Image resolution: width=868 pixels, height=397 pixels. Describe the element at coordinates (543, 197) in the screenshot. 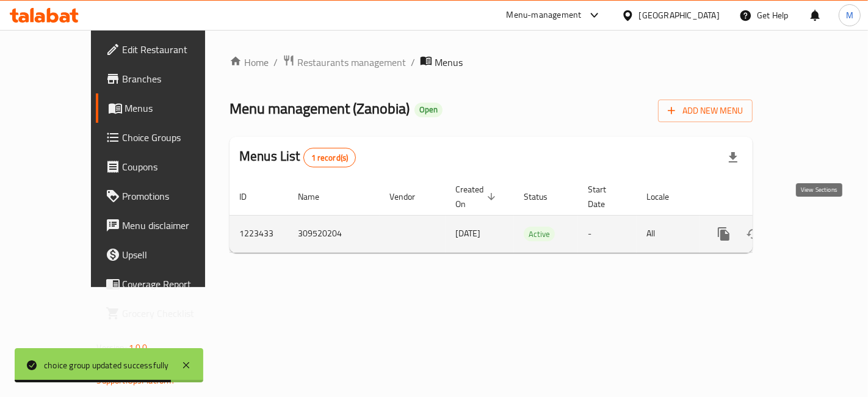

I see `span: Status` at that location.